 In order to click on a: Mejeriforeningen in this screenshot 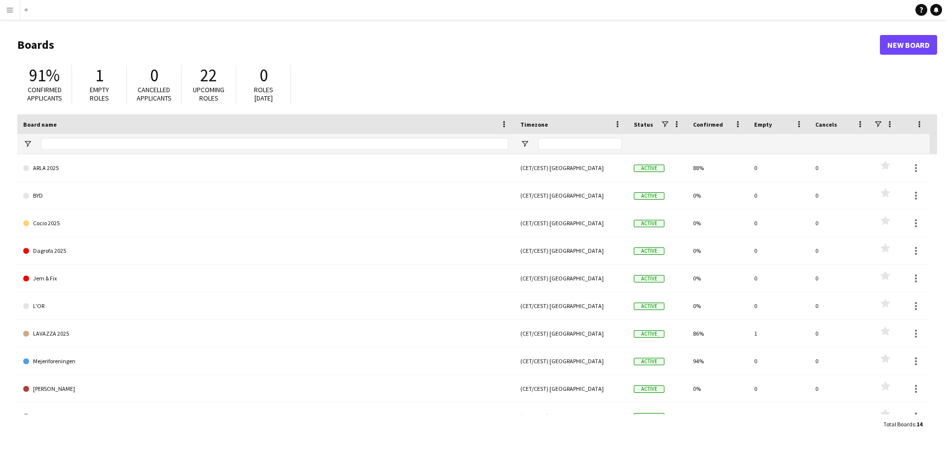, I will do `click(266, 361)`.